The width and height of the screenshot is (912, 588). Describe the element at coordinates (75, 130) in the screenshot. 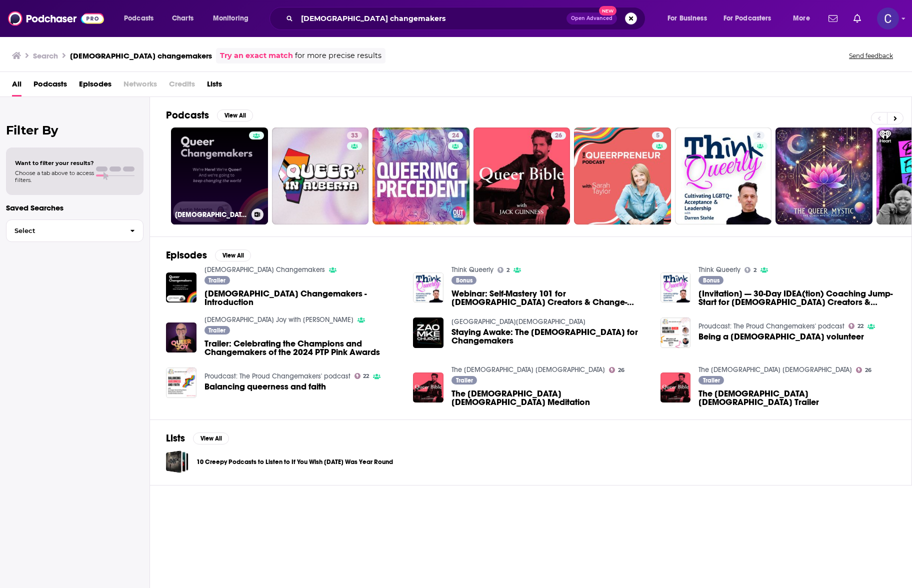

I see `h2: Filter By` at that location.